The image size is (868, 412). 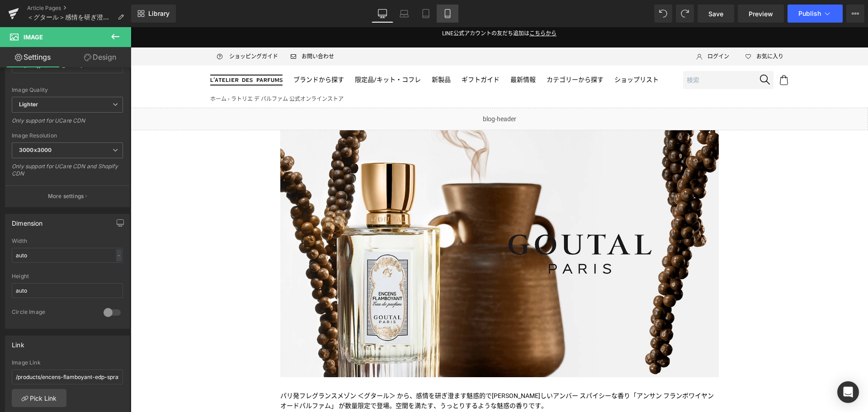 What do you see at coordinates (685, 13) in the screenshot?
I see `button: Redo` at bounding box center [685, 13].